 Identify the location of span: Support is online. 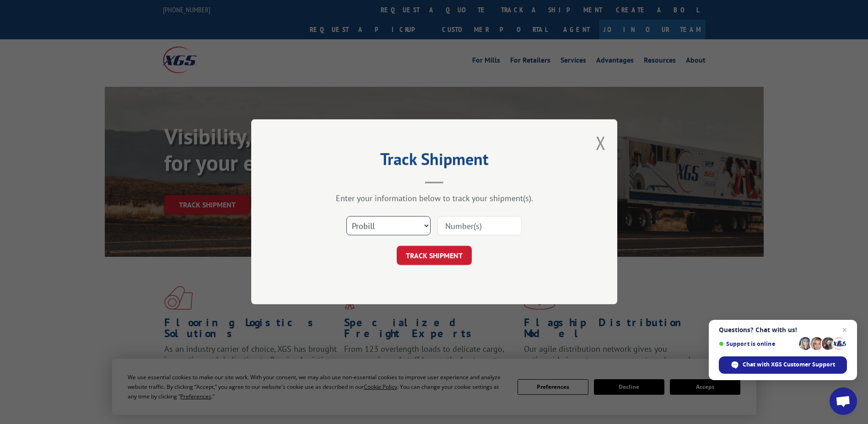
(757, 344).